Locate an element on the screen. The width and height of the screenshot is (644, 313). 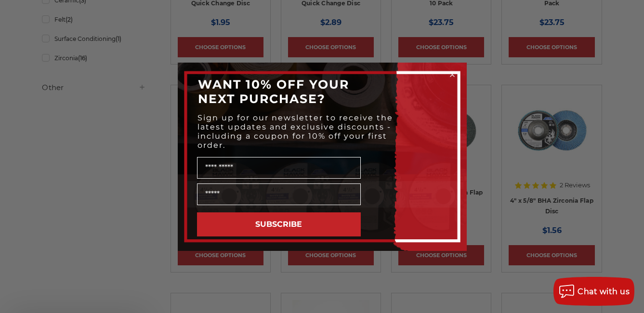
input: Email is located at coordinates (279, 195).